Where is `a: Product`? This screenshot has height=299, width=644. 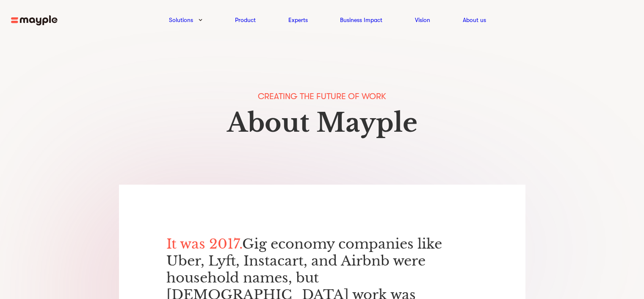
a: Product is located at coordinates (245, 20).